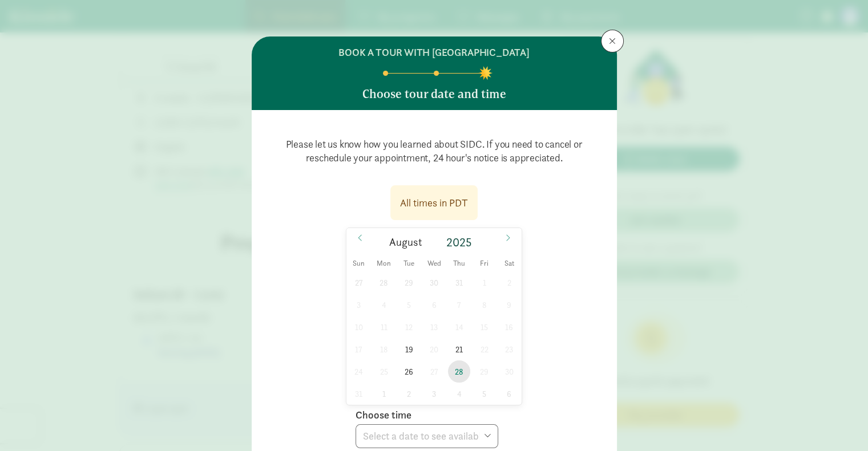 Image resolution: width=868 pixels, height=451 pixels. Describe the element at coordinates (409, 371) in the screenshot. I see `span: August 26, 2025` at that location.